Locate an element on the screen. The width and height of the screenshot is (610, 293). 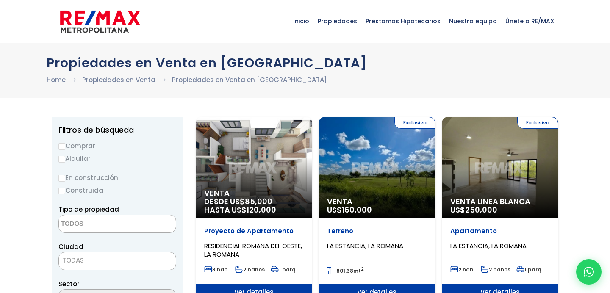
p: Apartamento is located at coordinates (499, 231).